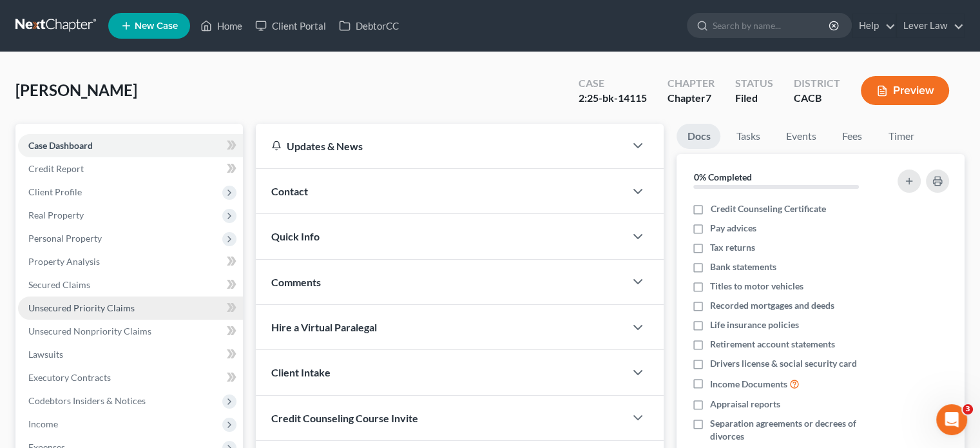 The width and height of the screenshot is (980, 448). Describe the element at coordinates (295, 236) in the screenshot. I see `span: Quick Info` at that location.